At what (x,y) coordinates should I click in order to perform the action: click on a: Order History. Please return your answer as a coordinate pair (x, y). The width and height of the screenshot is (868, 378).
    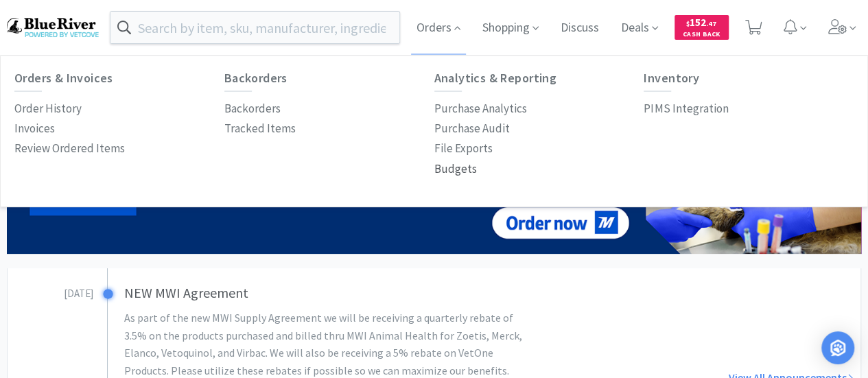
    Looking at the image, I should click on (48, 108).